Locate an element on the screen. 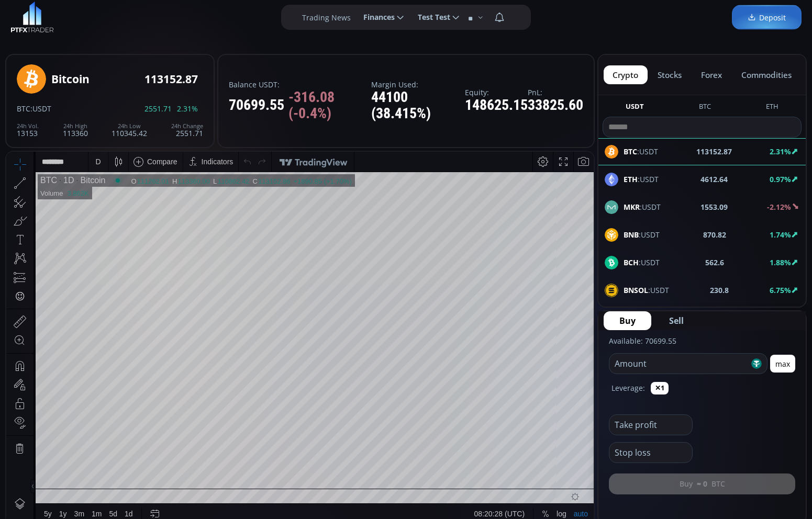  button: 08:20:28 (UTC) is located at coordinates (493, 362).